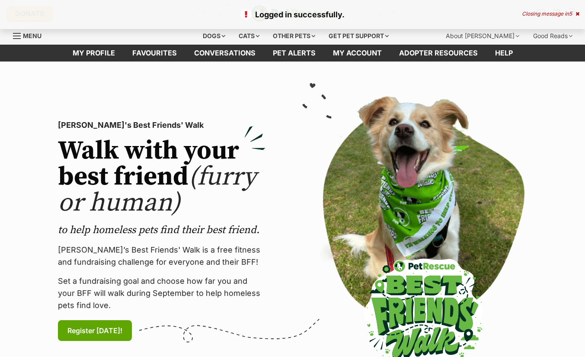 This screenshot has width=585, height=357. Describe the element at coordinates (225, 53) in the screenshot. I see `a: conversations` at that location.